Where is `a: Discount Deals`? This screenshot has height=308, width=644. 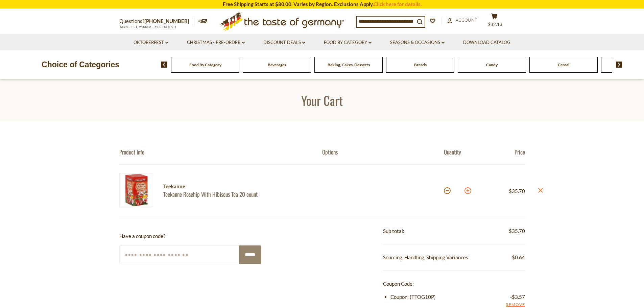 a: Discount Deals is located at coordinates (284, 43).